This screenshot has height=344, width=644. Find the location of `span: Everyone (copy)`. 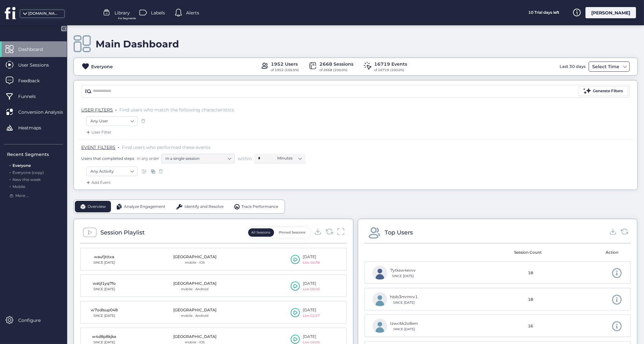

span: Everyone (copy) is located at coordinates (28, 172).